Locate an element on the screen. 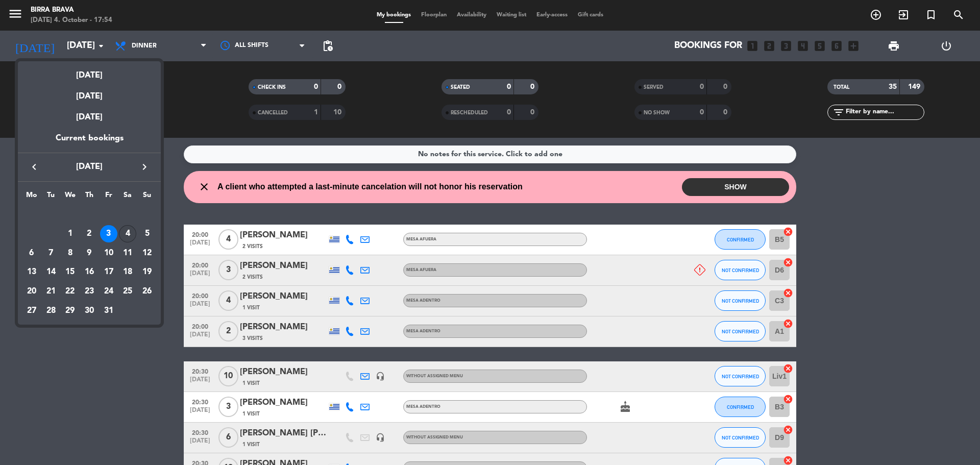  div: 6 is located at coordinates (31, 253).